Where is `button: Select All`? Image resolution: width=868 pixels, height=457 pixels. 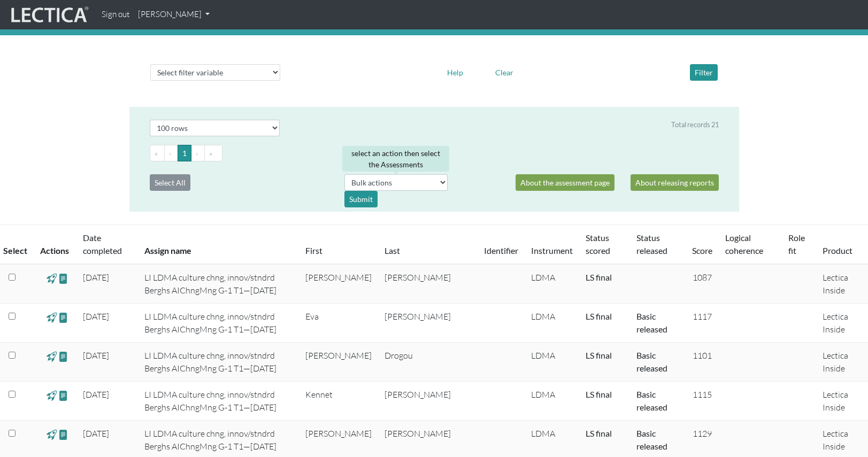
button: Select All is located at coordinates (170, 182).